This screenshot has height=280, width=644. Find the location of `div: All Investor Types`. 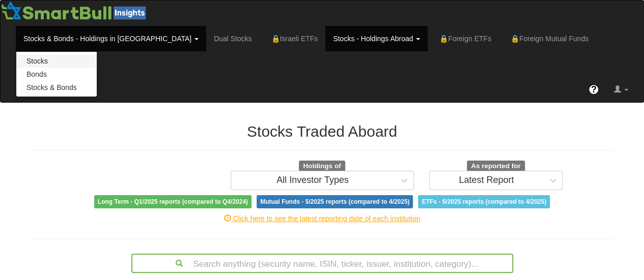

div: All Investor Types is located at coordinates (313, 181).